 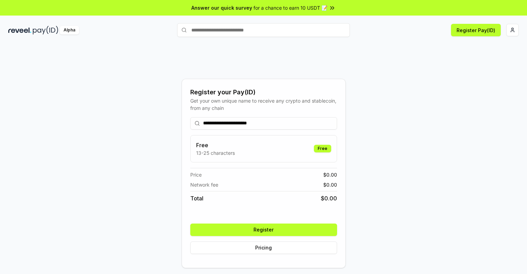 What do you see at coordinates (216, 145) in the screenshot?
I see `h3: Free` at bounding box center [216, 145].